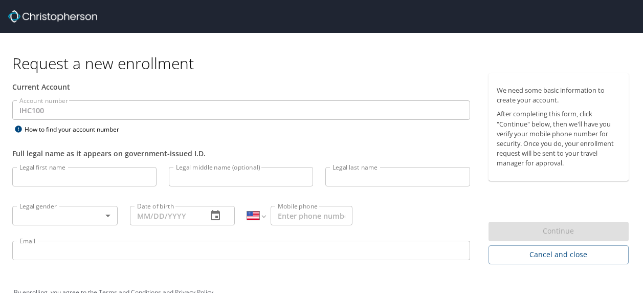 The width and height of the screenshot is (643, 293). I want to click on button: Cancel and close, so click(558, 254).